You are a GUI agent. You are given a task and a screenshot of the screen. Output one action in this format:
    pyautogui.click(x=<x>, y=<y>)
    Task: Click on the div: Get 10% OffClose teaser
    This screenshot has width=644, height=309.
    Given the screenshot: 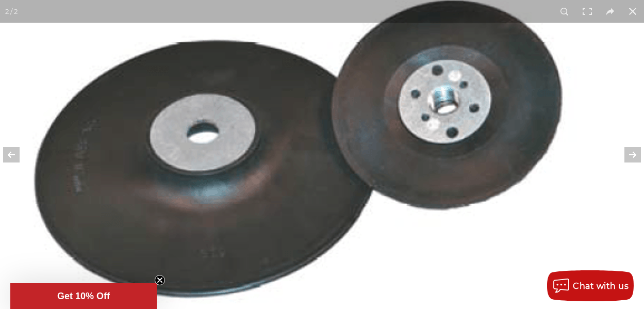 What is the action you would take?
    pyautogui.click(x=83, y=296)
    